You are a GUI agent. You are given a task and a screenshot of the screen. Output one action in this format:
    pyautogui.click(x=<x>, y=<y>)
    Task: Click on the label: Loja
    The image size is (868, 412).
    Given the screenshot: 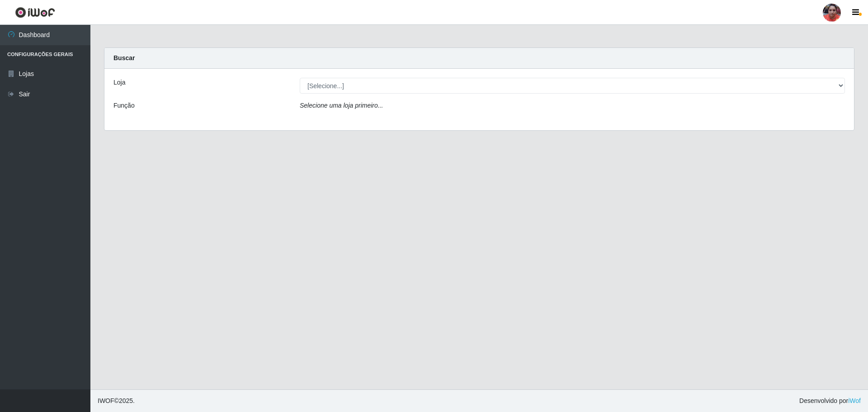 What is the action you would take?
    pyautogui.click(x=120, y=82)
    